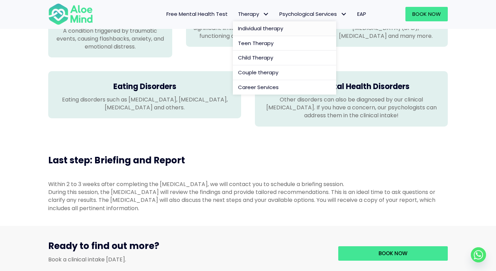  I want to click on a: Teen Therapy, so click(284, 43).